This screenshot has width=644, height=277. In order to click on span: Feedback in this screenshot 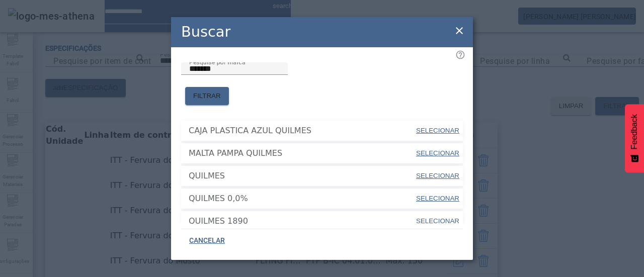, I will do `click(634, 132)`.